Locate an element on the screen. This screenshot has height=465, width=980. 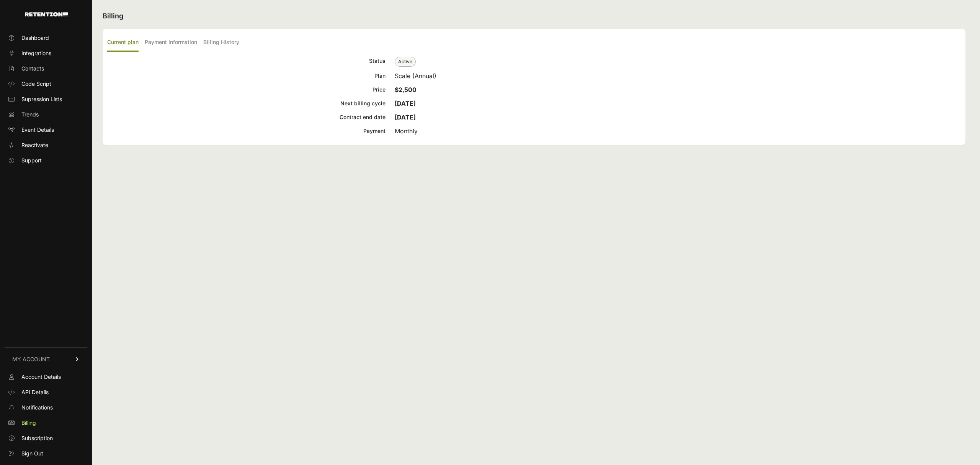
label: Payment Information is located at coordinates (171, 42).